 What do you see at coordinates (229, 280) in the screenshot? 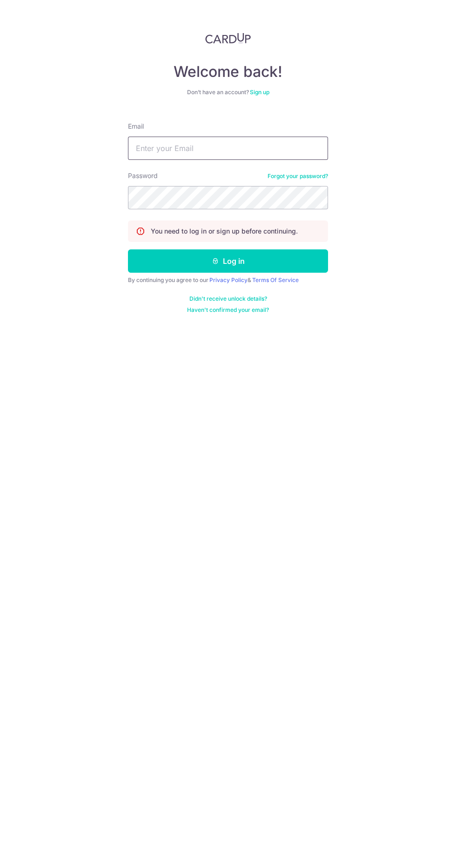
I see `a: Privacy Policy` at bounding box center [229, 280].